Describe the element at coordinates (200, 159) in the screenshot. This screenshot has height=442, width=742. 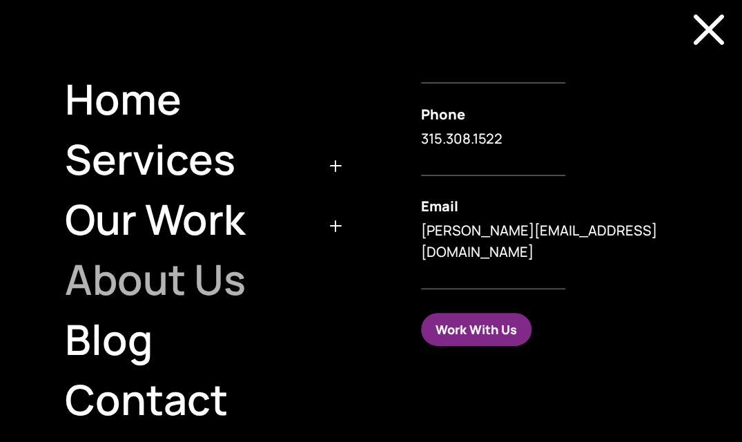
I see `a: Services` at that location.